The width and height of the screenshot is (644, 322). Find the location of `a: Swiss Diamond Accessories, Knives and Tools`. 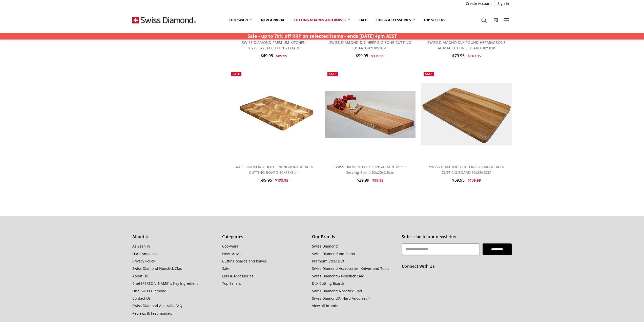

a: Swiss Diamond Accessories, Knives and Tools is located at coordinates (351, 268).